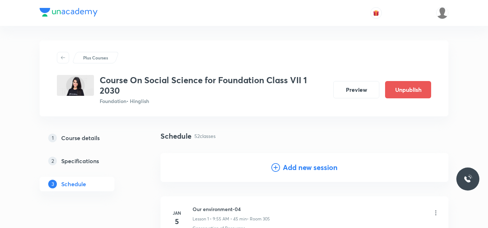 The image size is (488, 228). Describe the element at coordinates (88, 161) in the screenshot. I see `a: 2Specifications` at that location.